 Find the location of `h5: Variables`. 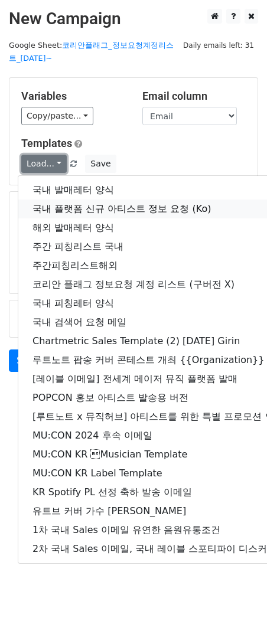

h5: Variables is located at coordinates (73, 96).